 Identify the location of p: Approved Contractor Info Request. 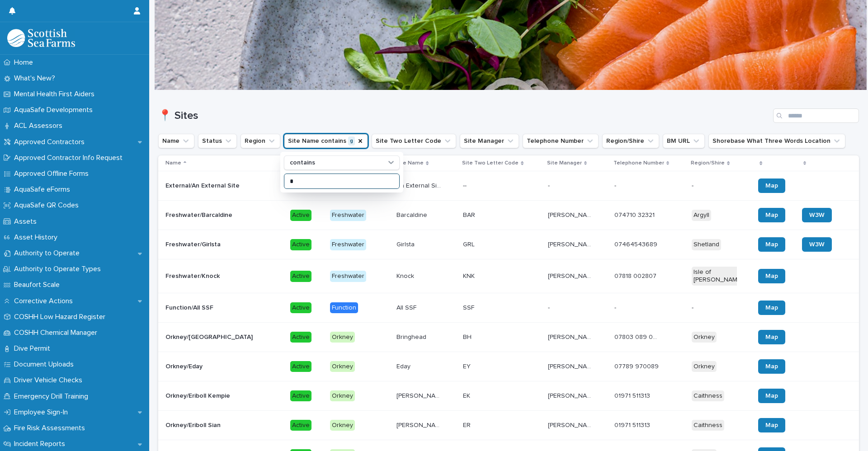
(70, 158).